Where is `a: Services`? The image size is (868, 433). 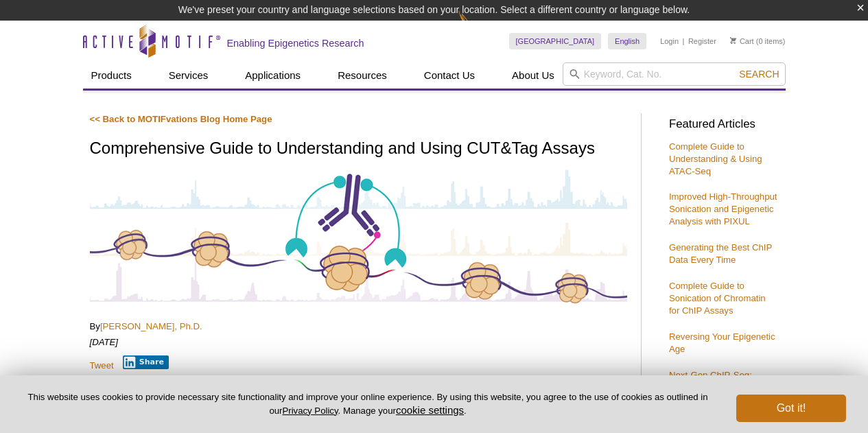
a: Services is located at coordinates (189, 75).